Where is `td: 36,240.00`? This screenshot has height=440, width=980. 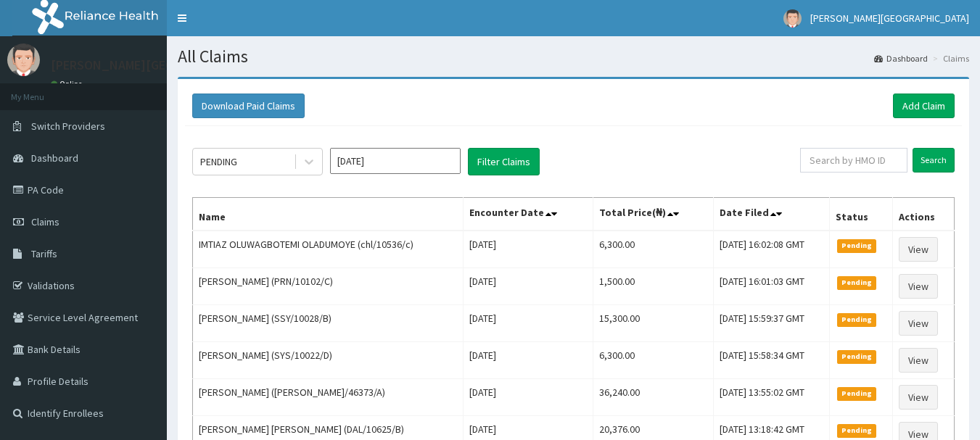 td: 36,240.00 is located at coordinates (654, 397).